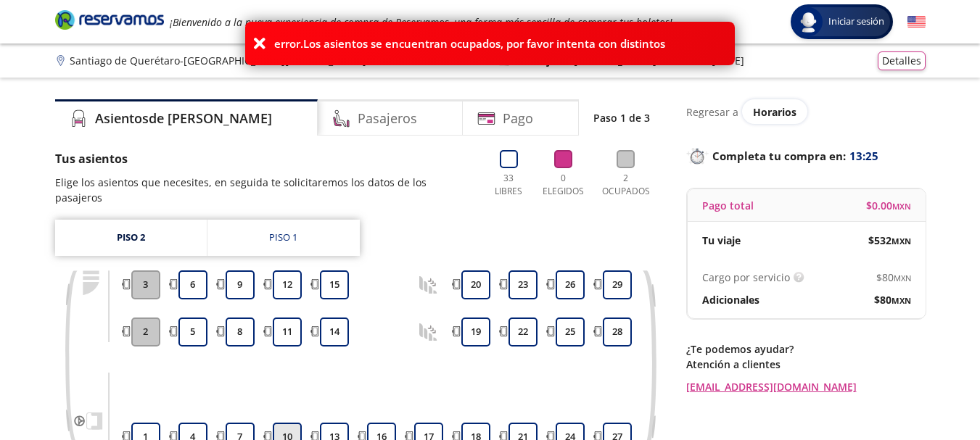 This screenshot has width=980, height=440. What do you see at coordinates (240, 332) in the screenshot?
I see `button: 8` at bounding box center [240, 332].